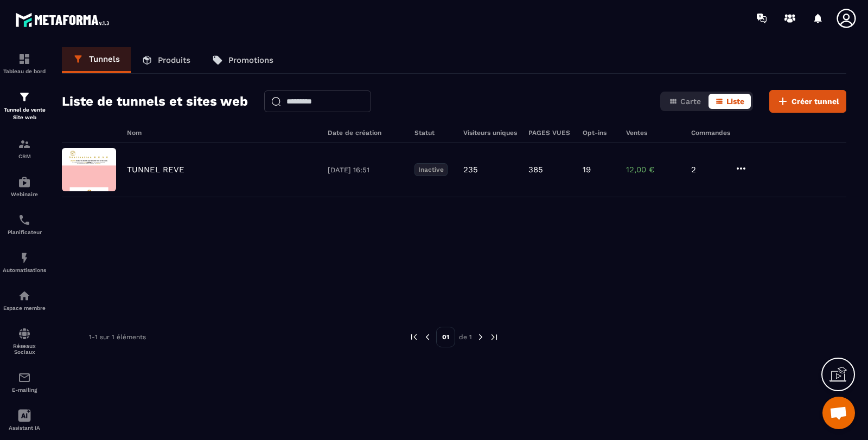 This screenshot has width=868, height=440. I want to click on h6: Nom, so click(222, 133).